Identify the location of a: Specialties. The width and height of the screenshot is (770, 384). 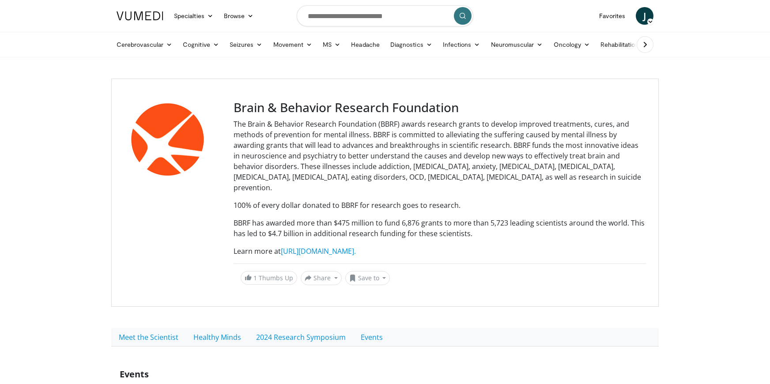
(193, 16).